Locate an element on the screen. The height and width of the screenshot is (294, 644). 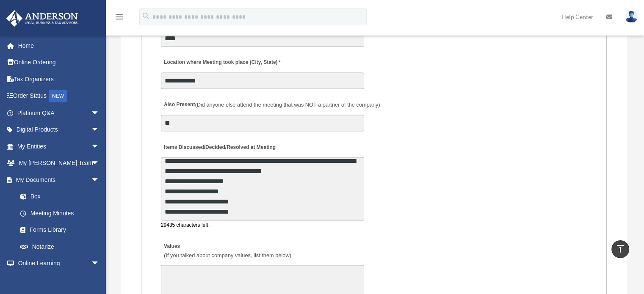
span: (Did anyone else attend the meeting that was NOT a partner of the company) is located at coordinates (287, 105).